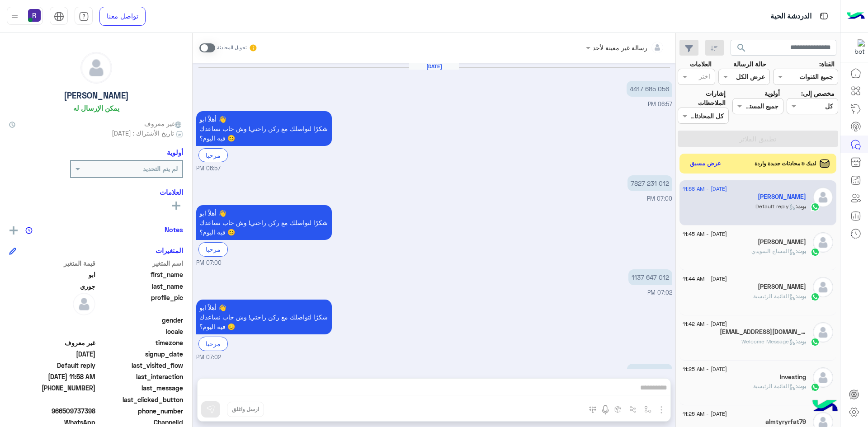 This screenshot has width=868, height=427. Describe the element at coordinates (782, 287) in the screenshot. I see `h5: Muhammad Ali` at that location.